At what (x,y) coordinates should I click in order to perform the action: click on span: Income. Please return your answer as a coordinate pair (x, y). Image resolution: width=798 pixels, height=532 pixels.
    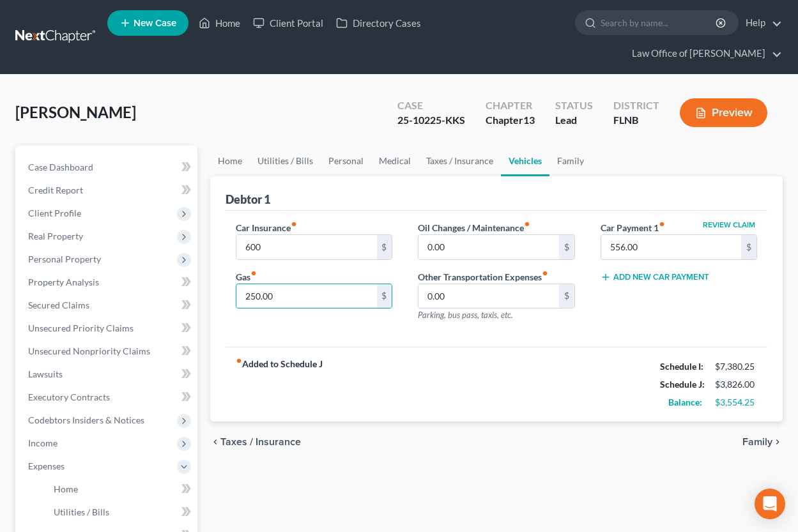
    Looking at the image, I should click on (43, 442).